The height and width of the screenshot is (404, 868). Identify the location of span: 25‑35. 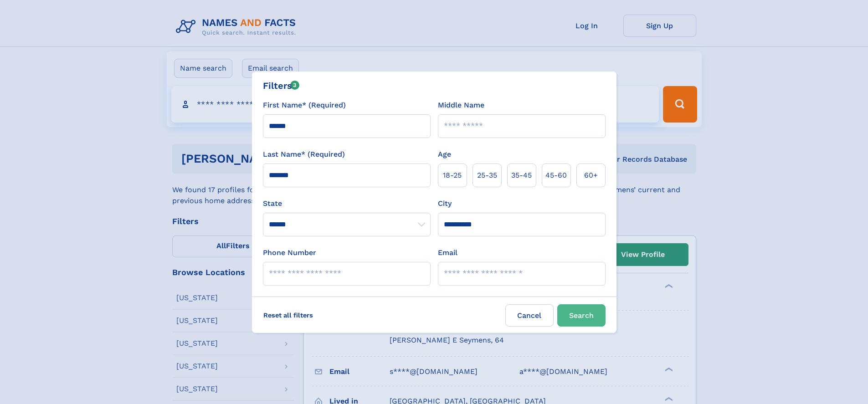
(487, 175).